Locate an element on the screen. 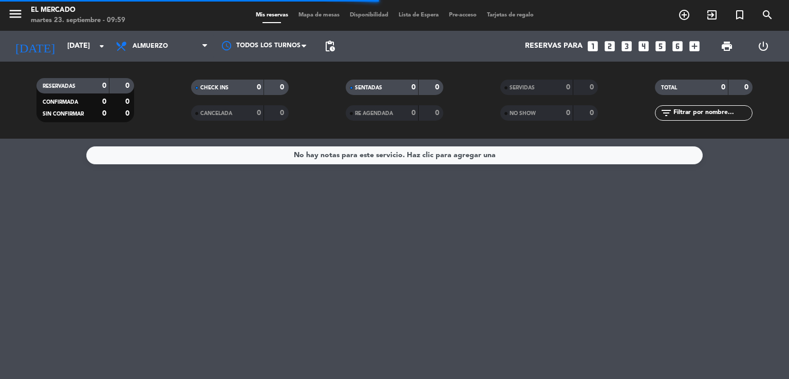  span: SENTADAS is located at coordinates (368, 88).